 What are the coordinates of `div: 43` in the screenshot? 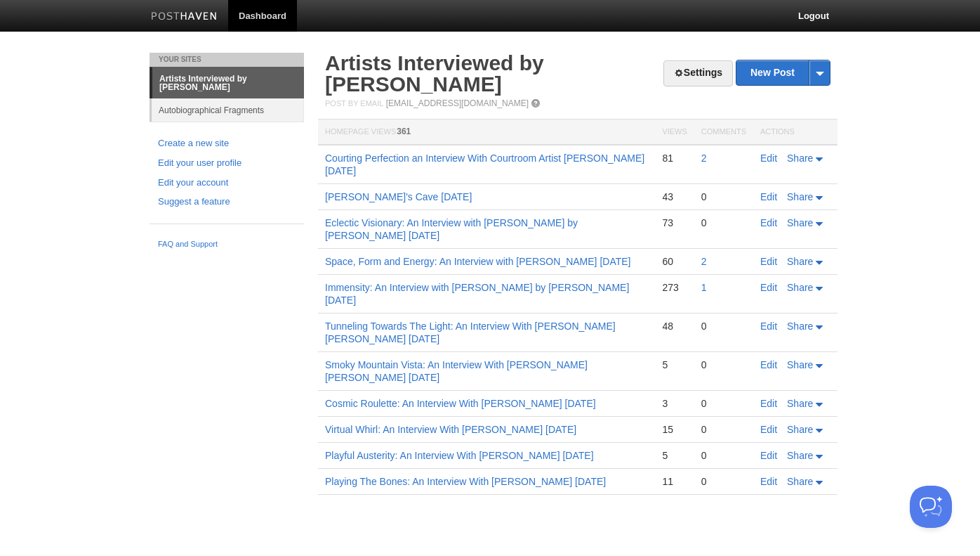 It's located at (674, 197).